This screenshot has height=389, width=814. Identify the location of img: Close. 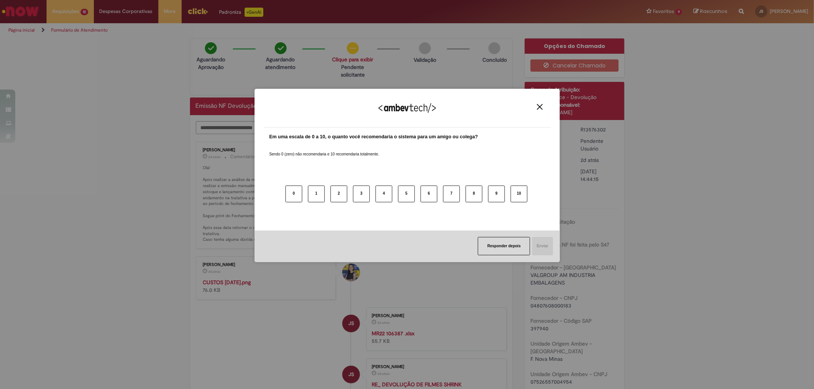
(539, 107).